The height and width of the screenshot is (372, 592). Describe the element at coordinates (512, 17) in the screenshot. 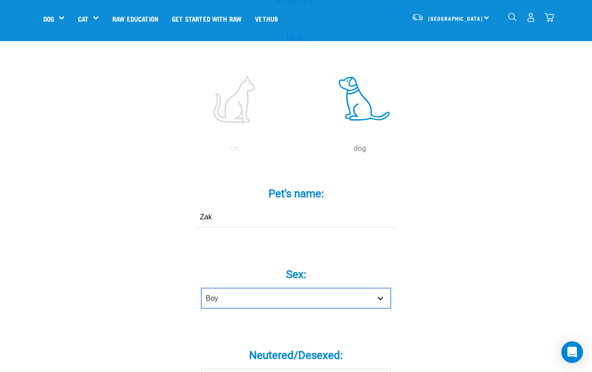

I see `img: home-icon-1@2x.png` at that location.